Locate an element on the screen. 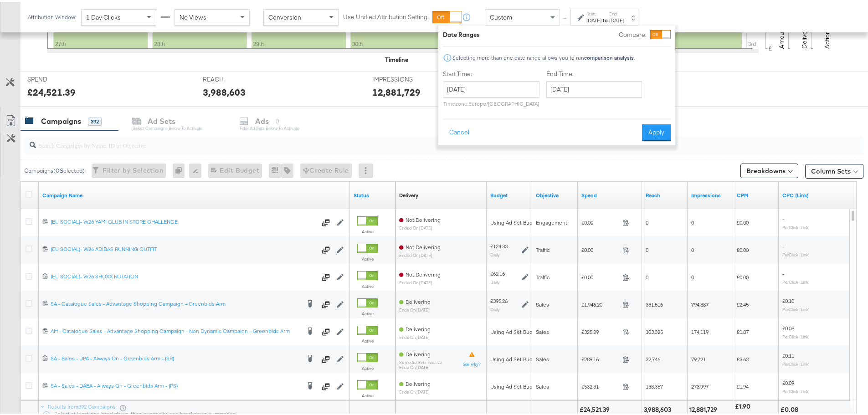 The image size is (868, 415). text: Delivery is located at coordinates (804, 35).